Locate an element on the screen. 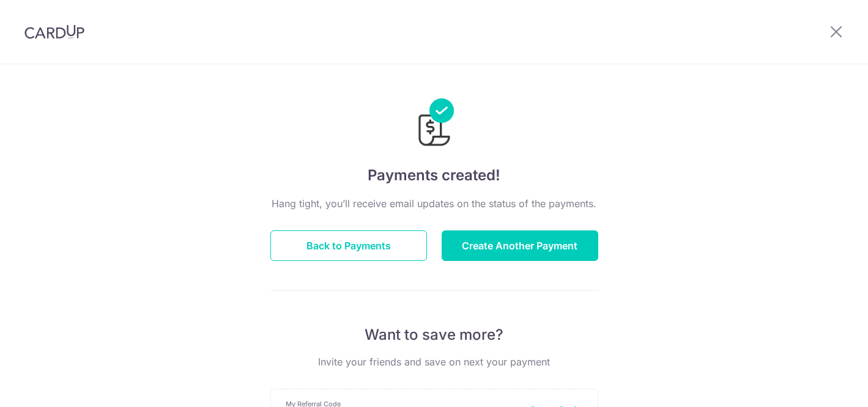 This screenshot has width=868, height=407. img: CardUp is located at coordinates (54, 32).